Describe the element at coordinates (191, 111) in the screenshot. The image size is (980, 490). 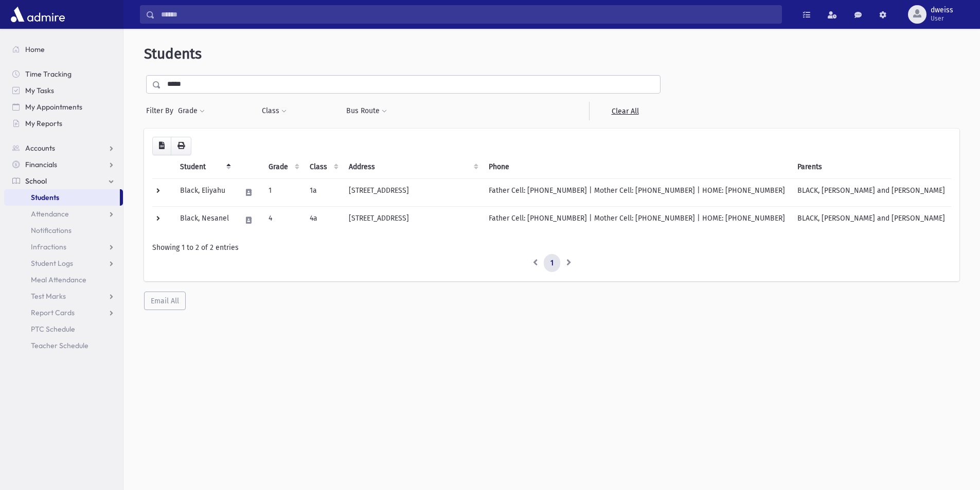
I see `button: Grade` at that location.